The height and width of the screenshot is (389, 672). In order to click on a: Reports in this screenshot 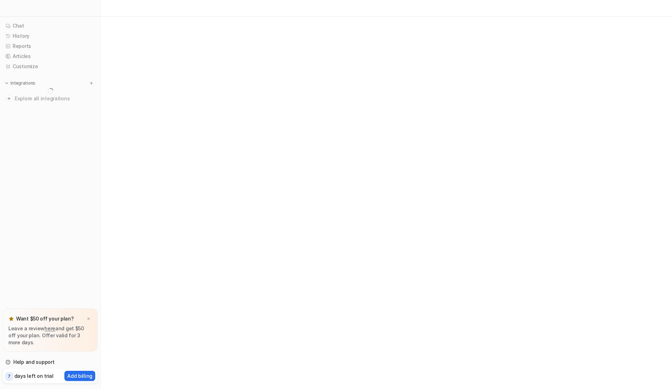, I will do `click(50, 46)`.